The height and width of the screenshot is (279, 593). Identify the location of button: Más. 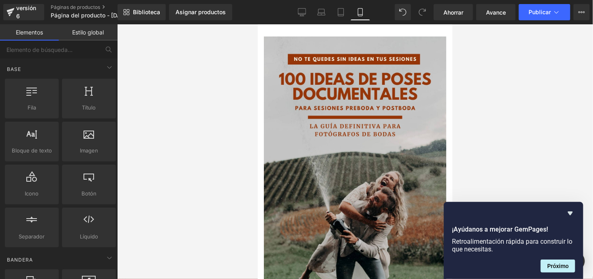
(582, 12).